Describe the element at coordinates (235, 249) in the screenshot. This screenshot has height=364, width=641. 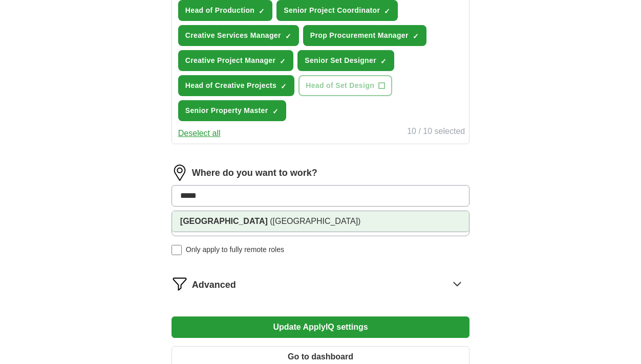
I see `span: Only apply to fully remote roles` at that location.